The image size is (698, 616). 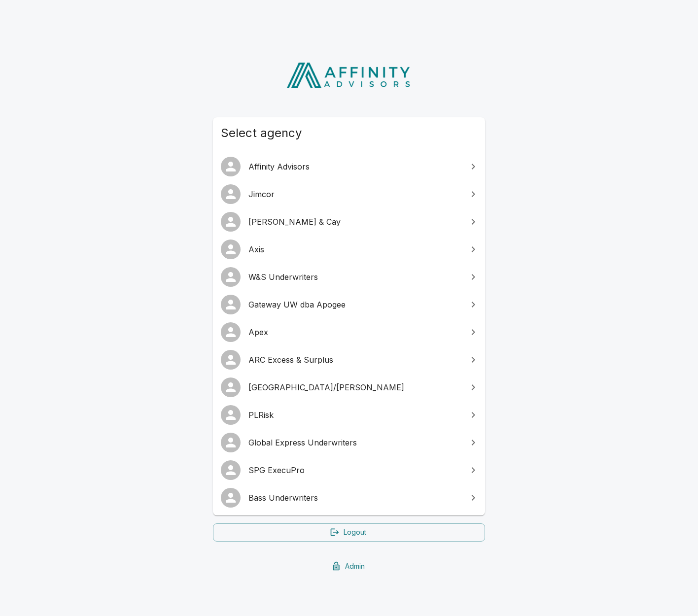 What do you see at coordinates (349, 566) in the screenshot?
I see `a: Admin` at bounding box center [349, 566].